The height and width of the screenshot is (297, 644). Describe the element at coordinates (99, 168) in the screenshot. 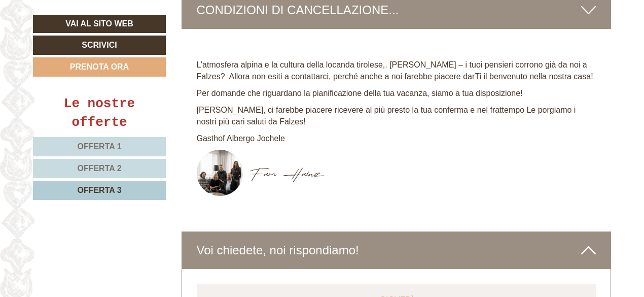

I see `span: Offerta 2` at that location.